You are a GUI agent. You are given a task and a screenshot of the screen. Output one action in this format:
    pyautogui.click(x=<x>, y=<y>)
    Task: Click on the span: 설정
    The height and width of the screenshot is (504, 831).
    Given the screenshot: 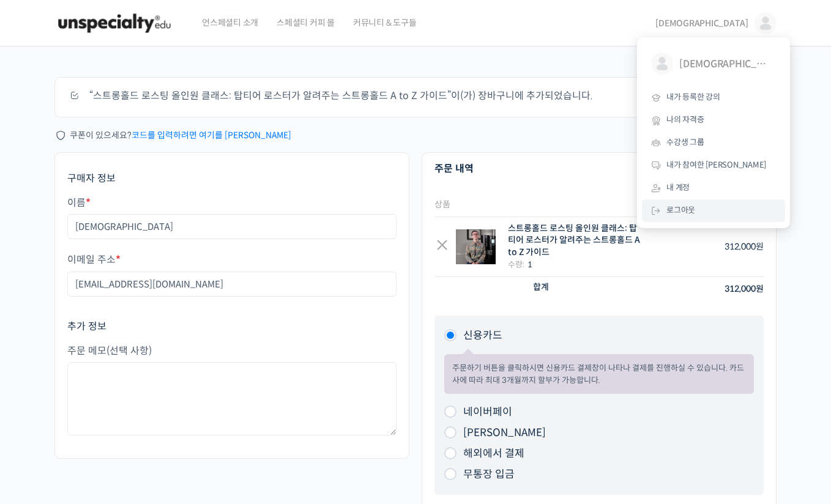 What is the action you would take?
    pyautogui.click(x=196, y=411)
    